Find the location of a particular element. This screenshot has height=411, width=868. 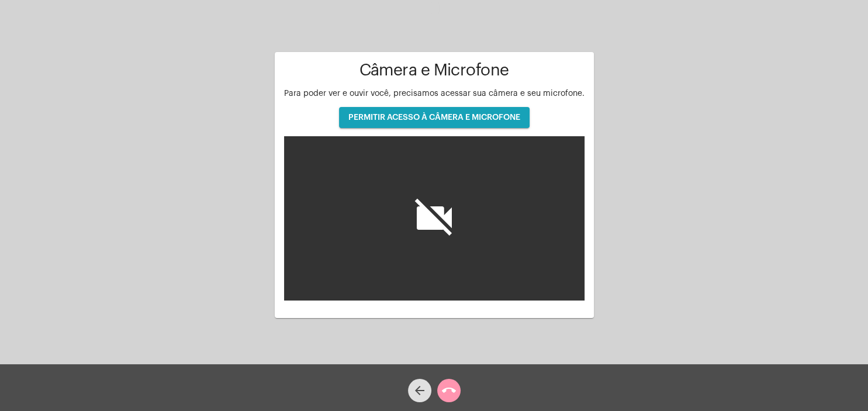

span: PERMITIR ACESSO À CÂMERA E MICROFONE is located at coordinates (435, 118).